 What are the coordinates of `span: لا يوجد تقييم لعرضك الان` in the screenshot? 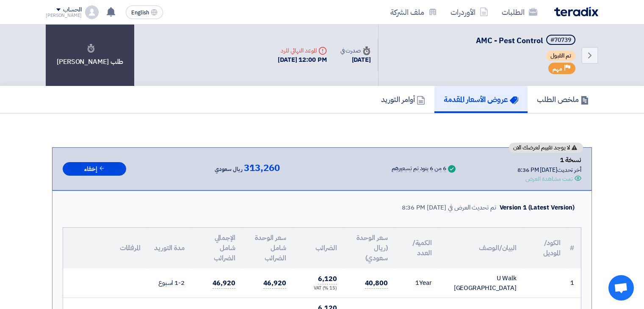 It's located at (542, 148).